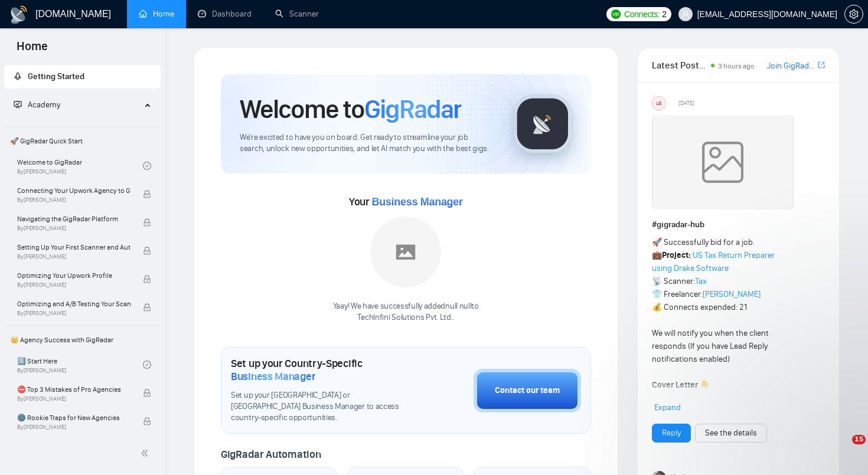 The width and height of the screenshot is (868, 475). What do you see at coordinates (722, 162) in the screenshot?
I see `img: weqQh+iSagEgQAAAABJRU5ErkJggg==` at bounding box center [722, 162].